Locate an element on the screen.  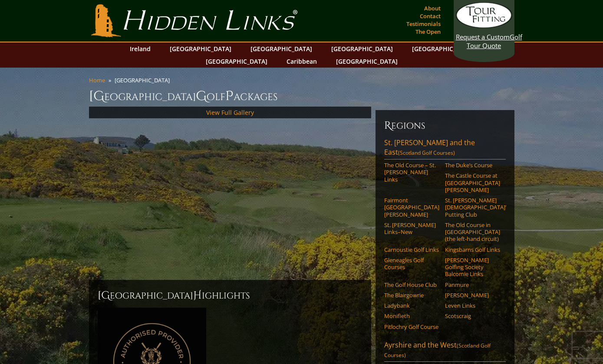
a: The Golf House Club is located at coordinates (411, 285).